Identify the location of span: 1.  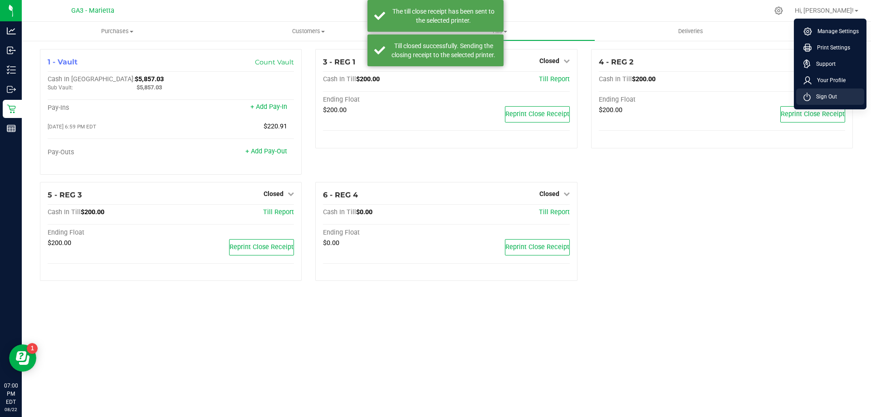
(5, 5).